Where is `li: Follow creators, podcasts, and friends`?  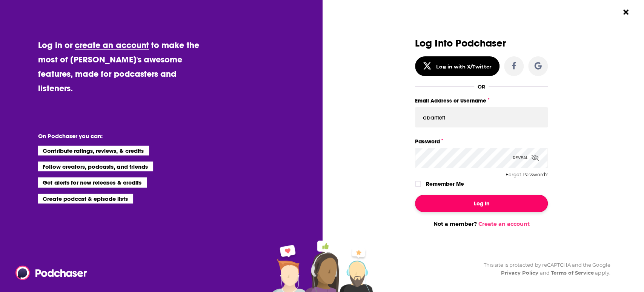 li: Follow creators, podcasts, and friends is located at coordinates (96, 166).